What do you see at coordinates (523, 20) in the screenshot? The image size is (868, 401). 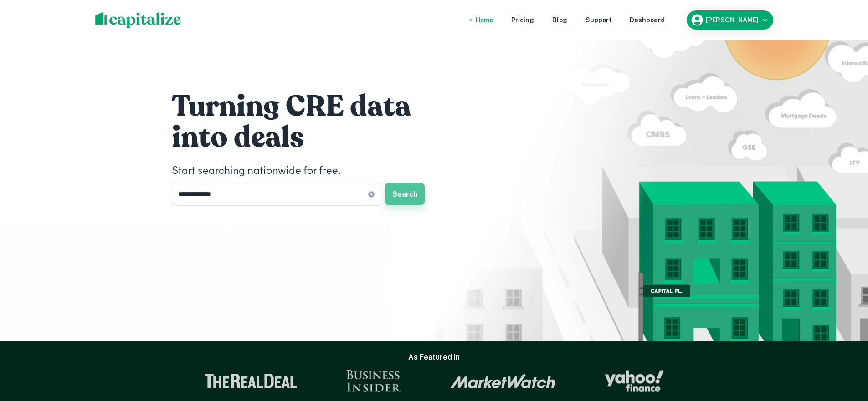 I see `a: Pricing` at bounding box center [523, 20].